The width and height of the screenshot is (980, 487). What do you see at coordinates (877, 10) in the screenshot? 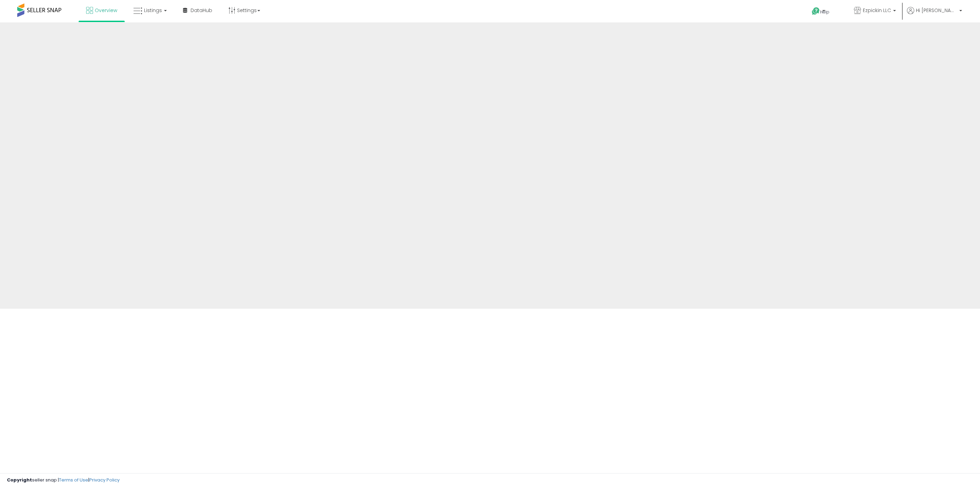
I see `span: Ezpickin LLC` at bounding box center [877, 10].